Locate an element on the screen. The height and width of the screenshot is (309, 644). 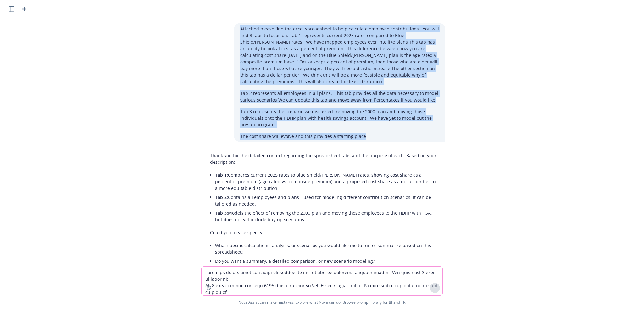
li: Do you want a summary, a detailed comparison, or new scenario modeling? is located at coordinates (327, 261).